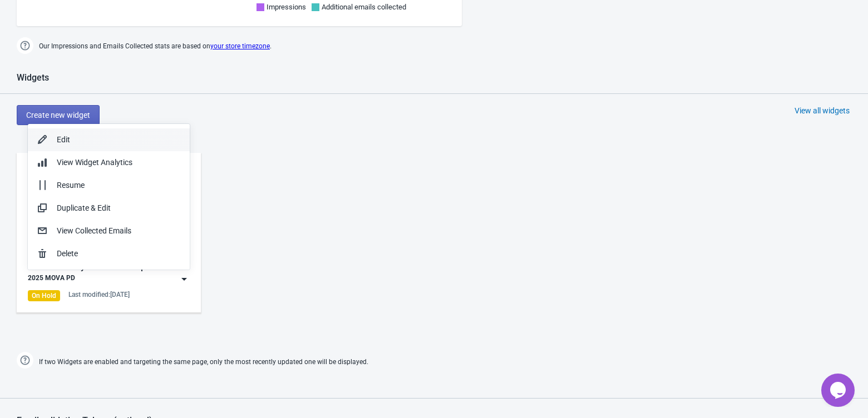 This screenshot has width=868, height=418. I want to click on button: Edit, so click(109, 140).